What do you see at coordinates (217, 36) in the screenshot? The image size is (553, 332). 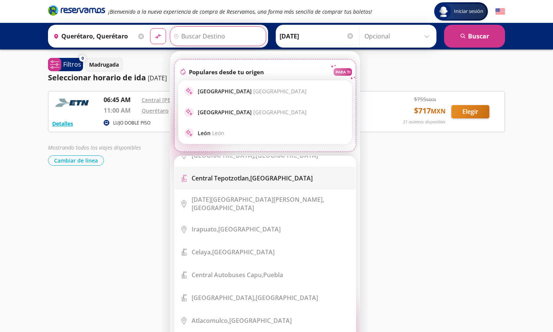 I see `input: Buscar Destino` at bounding box center [217, 36].